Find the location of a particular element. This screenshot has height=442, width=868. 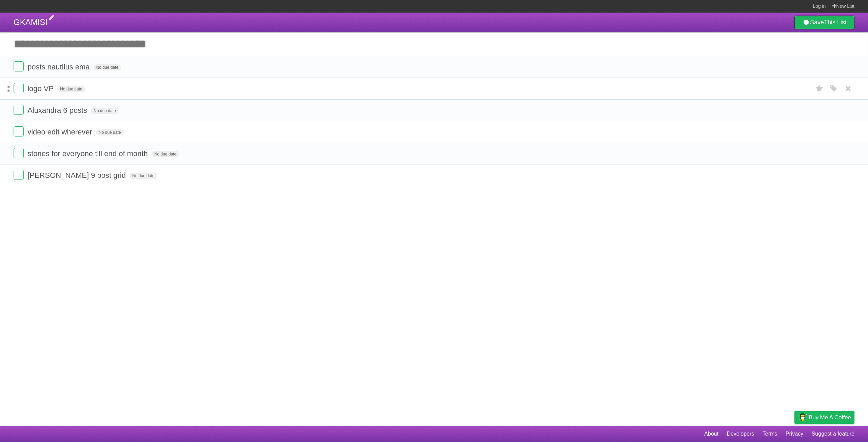

span: Buy me a coffee is located at coordinates (830, 417).